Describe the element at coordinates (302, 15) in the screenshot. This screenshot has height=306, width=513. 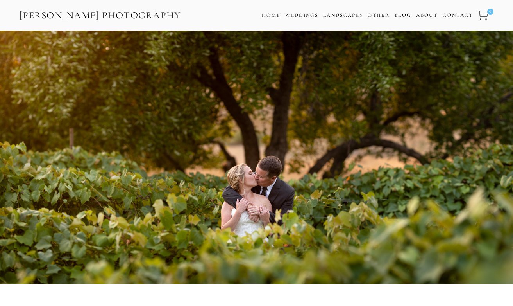
I see `a: Weddings` at that location.